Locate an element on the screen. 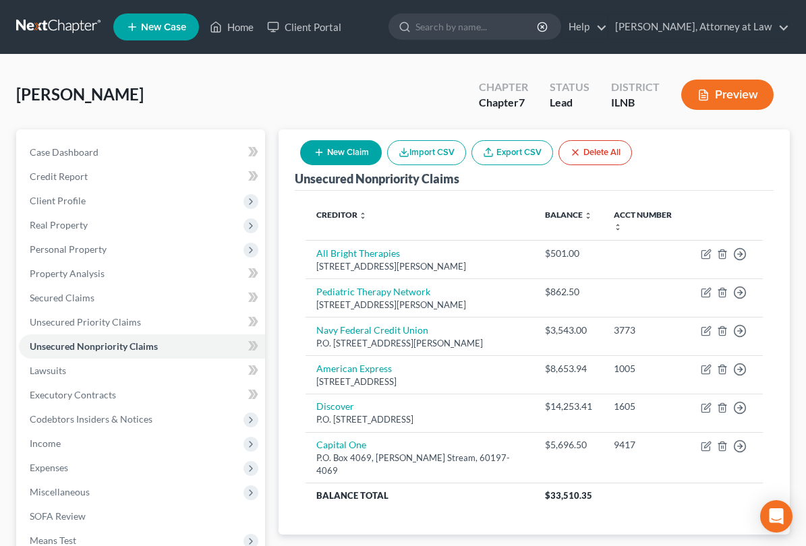  span: $33,510.35 is located at coordinates (568, 496).